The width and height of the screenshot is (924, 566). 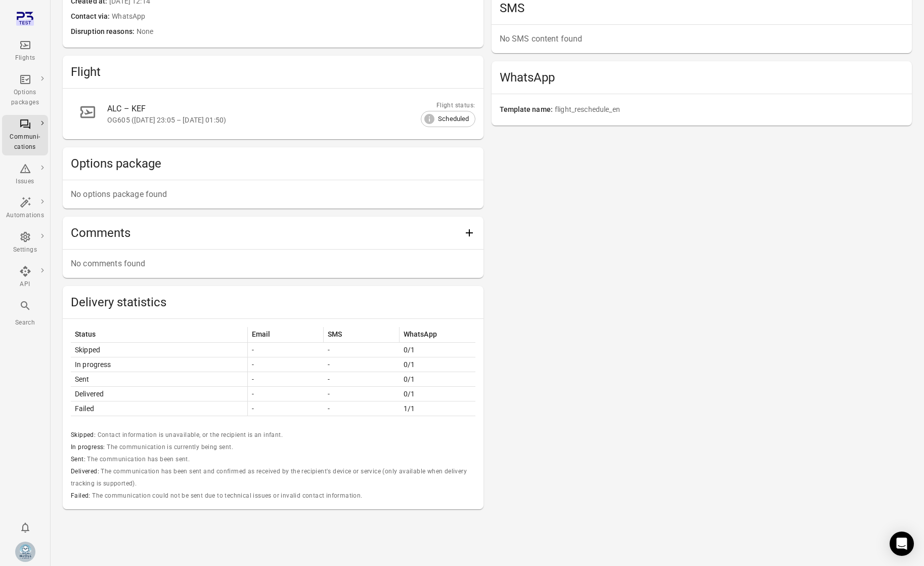 What do you see at coordinates (273, 194) in the screenshot?
I see `p: No options package found` at bounding box center [273, 194].